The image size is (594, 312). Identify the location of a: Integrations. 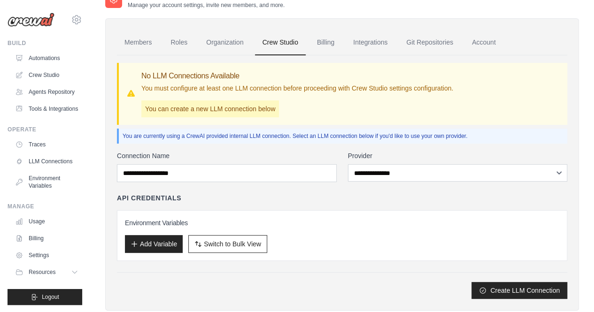
(370, 43).